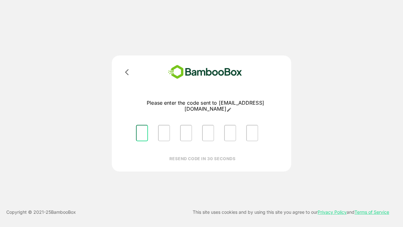 This screenshot has width=403, height=227. What do you see at coordinates (252, 133) in the screenshot?
I see `input: Please enter OTP character 6` at bounding box center [252, 133].